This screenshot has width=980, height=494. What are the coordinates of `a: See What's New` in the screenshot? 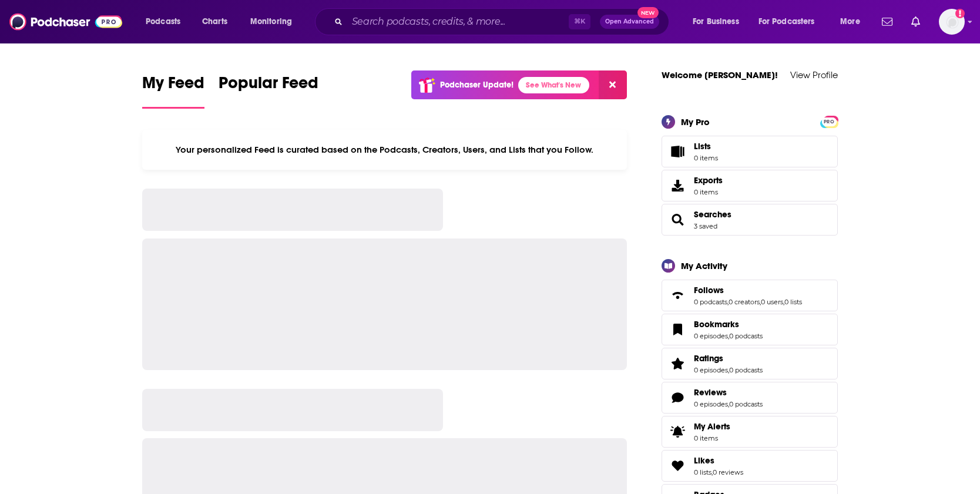 It's located at (554, 85).